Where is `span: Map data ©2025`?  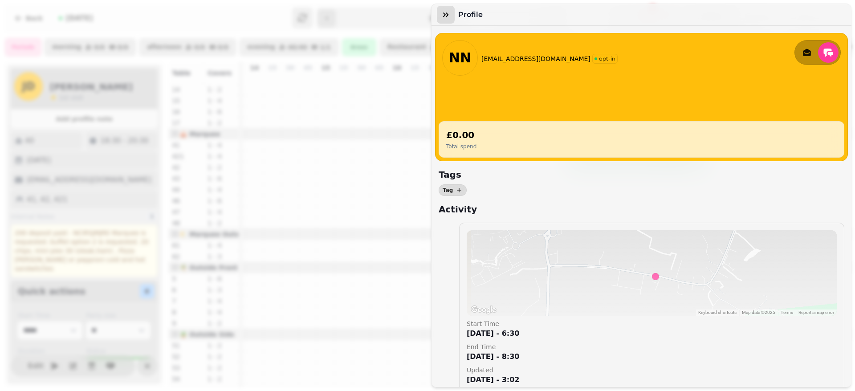
span: Map data ©2025 is located at coordinates (758, 312).